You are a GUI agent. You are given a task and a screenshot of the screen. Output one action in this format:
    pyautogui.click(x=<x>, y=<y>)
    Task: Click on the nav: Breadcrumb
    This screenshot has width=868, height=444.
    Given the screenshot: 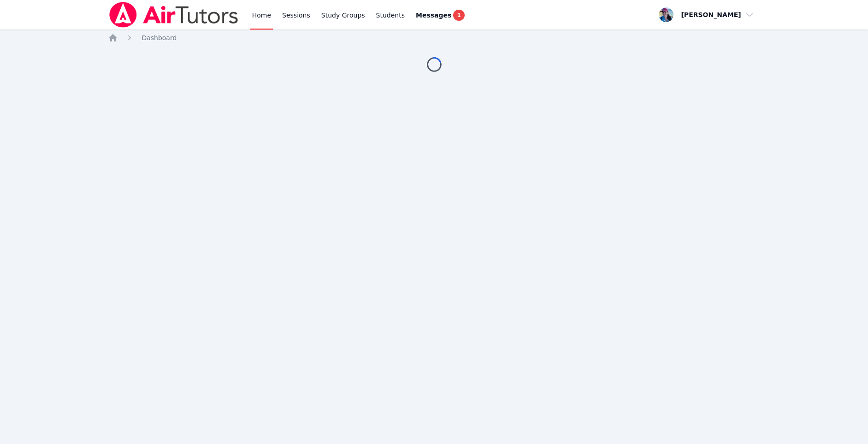 What is the action you would take?
    pyautogui.click(x=434, y=38)
    